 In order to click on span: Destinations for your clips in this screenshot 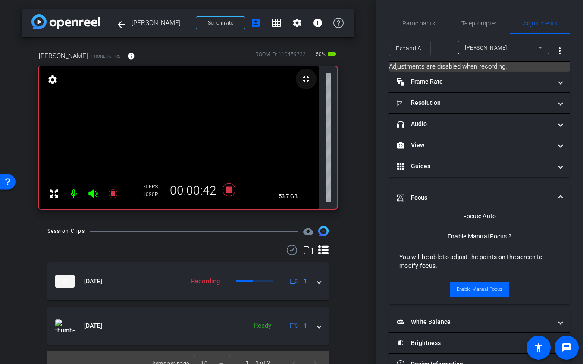, I will do `click(308, 231)`.